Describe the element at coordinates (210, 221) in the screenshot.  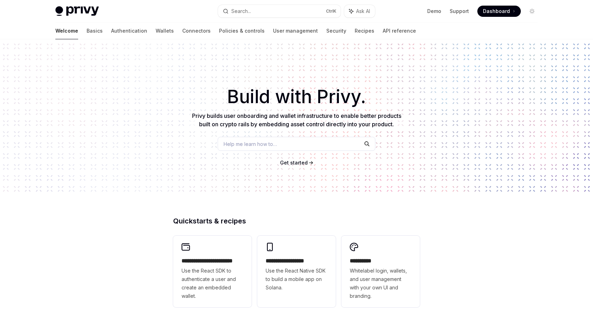
I see `span: Quickstarts & recipes` at that location.